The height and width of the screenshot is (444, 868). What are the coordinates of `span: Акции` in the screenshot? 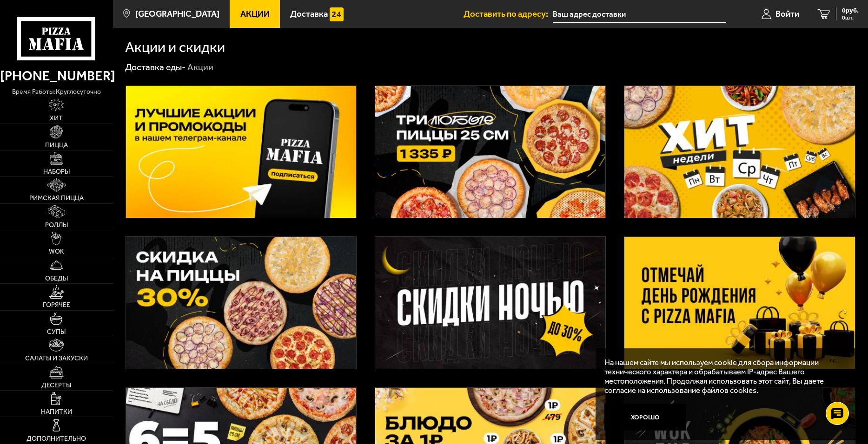 It's located at (255, 14).